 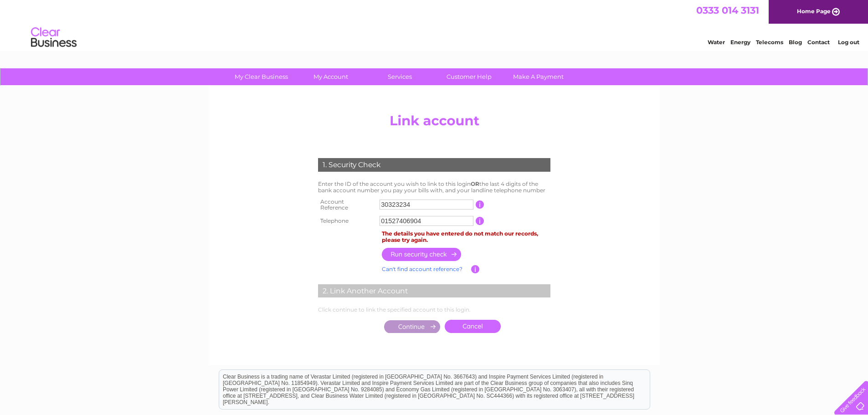 What do you see at coordinates (472, 326) in the screenshot?
I see `a: Cancel` at bounding box center [472, 326].